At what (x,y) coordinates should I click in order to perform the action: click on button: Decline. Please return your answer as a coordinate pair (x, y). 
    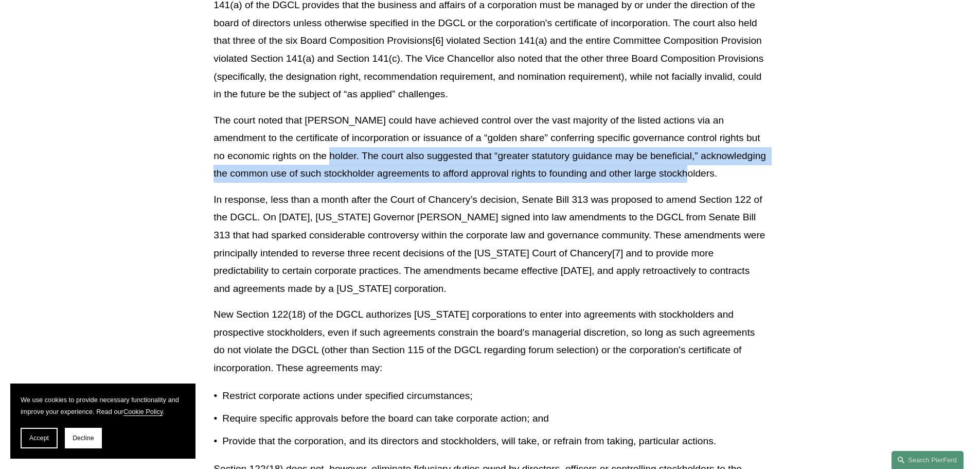
    Looking at the image, I should click on (83, 438).